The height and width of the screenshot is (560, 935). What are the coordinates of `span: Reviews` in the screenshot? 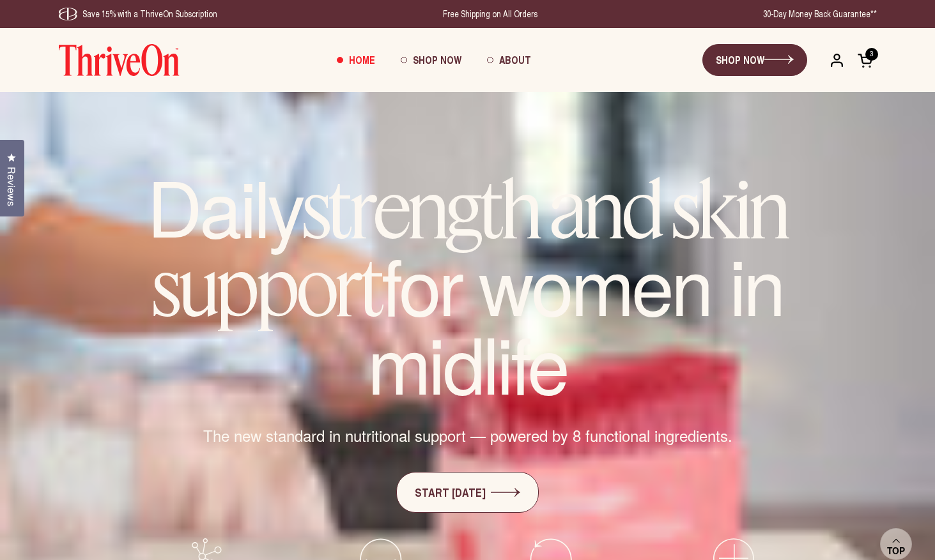 It's located at (12, 187).